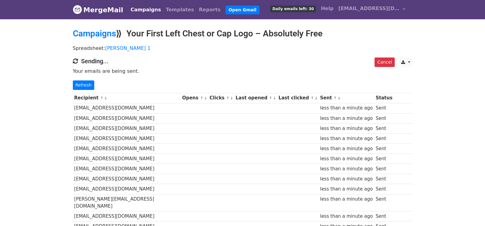  I want to click on img: MergeMail logo, so click(77, 9).